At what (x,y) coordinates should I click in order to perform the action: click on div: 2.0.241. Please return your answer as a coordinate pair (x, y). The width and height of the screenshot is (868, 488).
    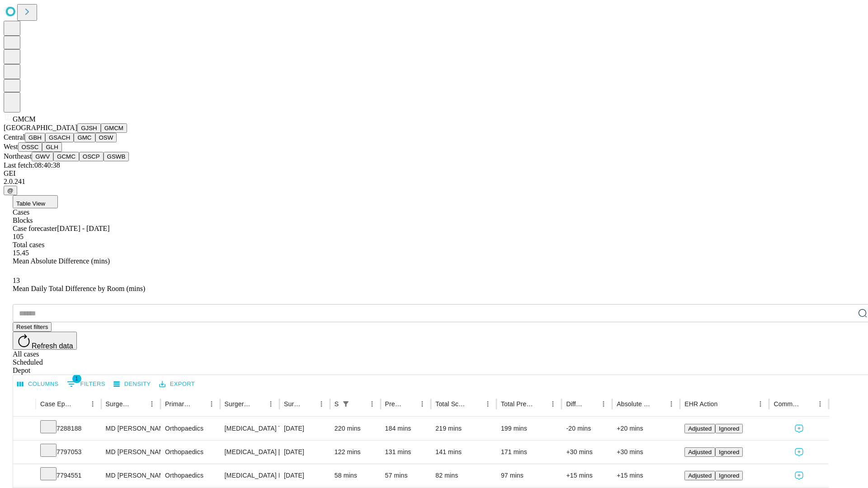
    Looking at the image, I should click on (434, 182).